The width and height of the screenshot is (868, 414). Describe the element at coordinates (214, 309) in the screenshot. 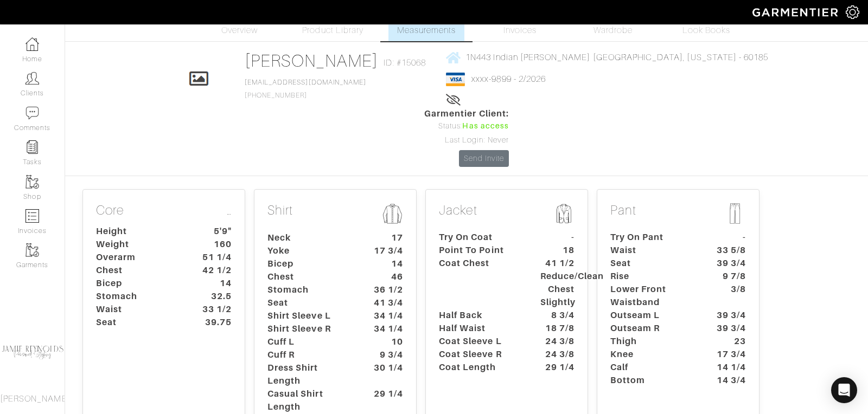

I see `dt: 33 1/2` at that location.